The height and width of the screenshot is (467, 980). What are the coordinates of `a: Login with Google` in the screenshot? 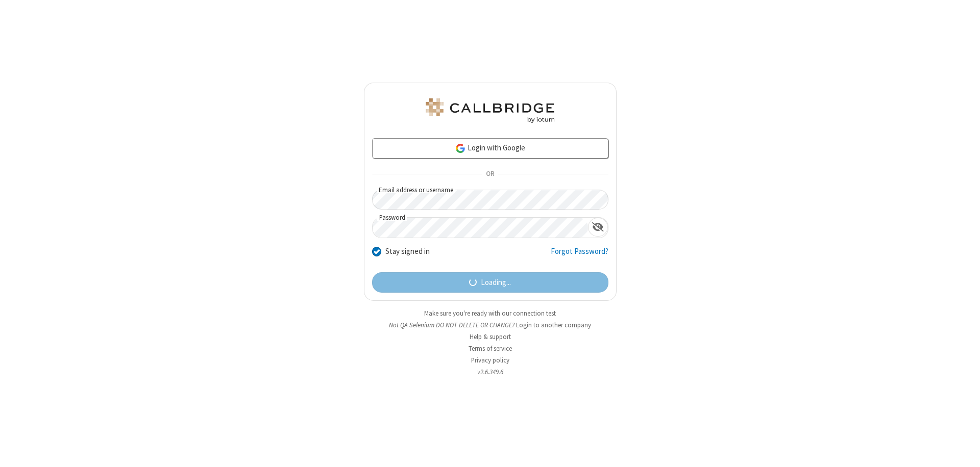 It's located at (490, 148).